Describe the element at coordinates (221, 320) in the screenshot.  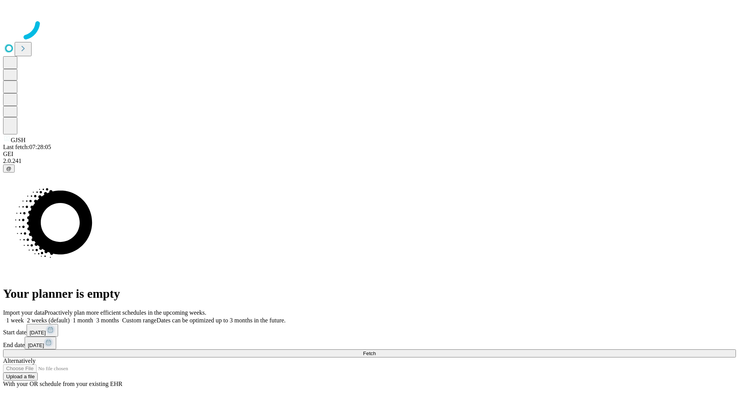
I see `span: Dates can be optimized up to 3 months in the future.` at that location.